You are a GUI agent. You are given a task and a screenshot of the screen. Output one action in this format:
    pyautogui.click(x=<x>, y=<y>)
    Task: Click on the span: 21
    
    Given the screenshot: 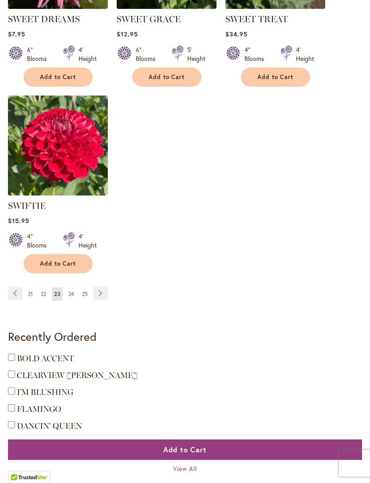 What is the action you would take?
    pyautogui.click(x=30, y=294)
    